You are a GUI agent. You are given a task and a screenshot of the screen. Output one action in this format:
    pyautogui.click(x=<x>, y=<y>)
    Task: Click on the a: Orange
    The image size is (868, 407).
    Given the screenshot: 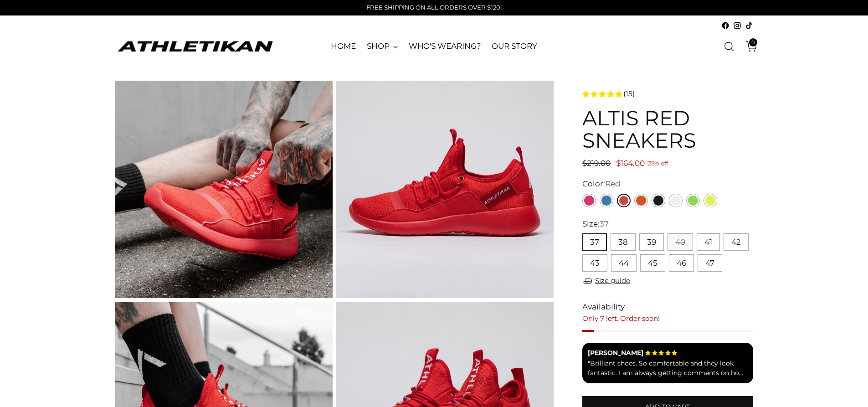 What is the action you would take?
    pyautogui.click(x=641, y=201)
    